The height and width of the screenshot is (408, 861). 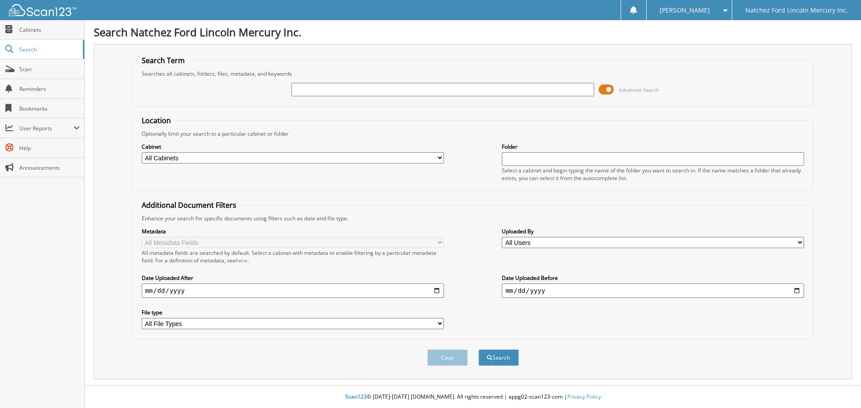 What do you see at coordinates (356, 397) in the screenshot?
I see `span: Scan123` at bounding box center [356, 397].